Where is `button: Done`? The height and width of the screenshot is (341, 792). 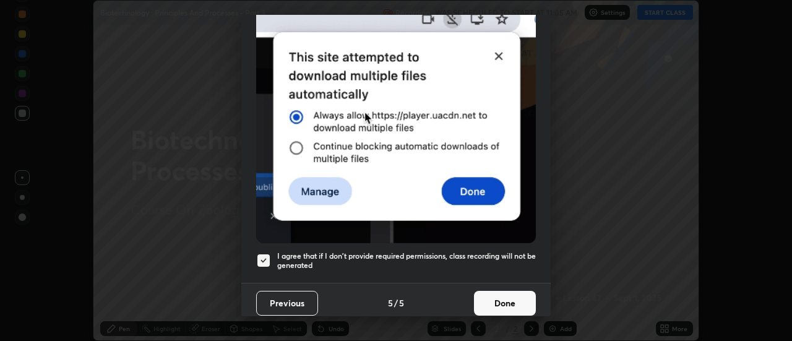
button: Done is located at coordinates (505, 303).